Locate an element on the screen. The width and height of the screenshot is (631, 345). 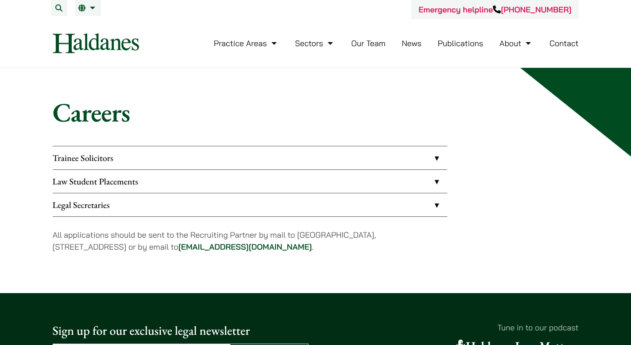
a: Legal Secretaries is located at coordinates (250, 205).